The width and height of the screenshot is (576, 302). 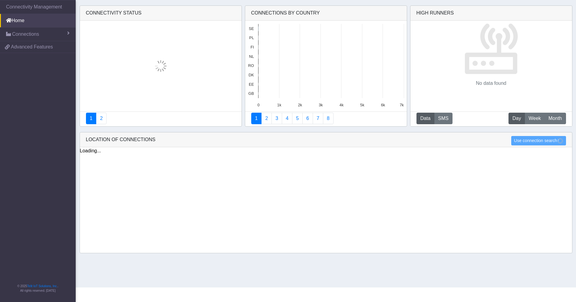 What do you see at coordinates (383, 105) in the screenshot?
I see `text: 6k` at bounding box center [383, 105].